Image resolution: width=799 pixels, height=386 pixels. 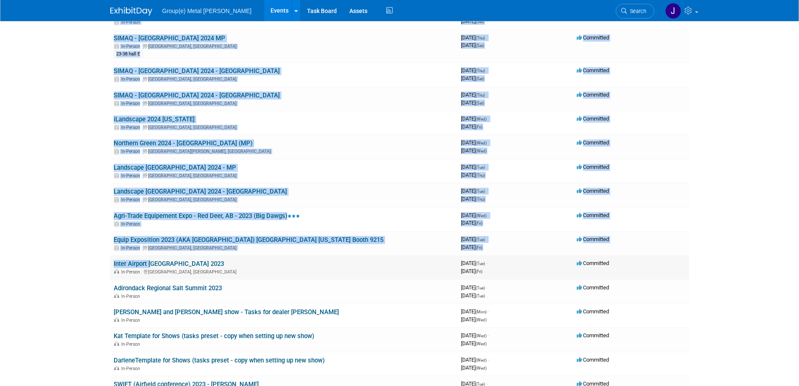 What do you see at coordinates (480, 103) in the screenshot?
I see `span: (Sat)` at bounding box center [480, 103].